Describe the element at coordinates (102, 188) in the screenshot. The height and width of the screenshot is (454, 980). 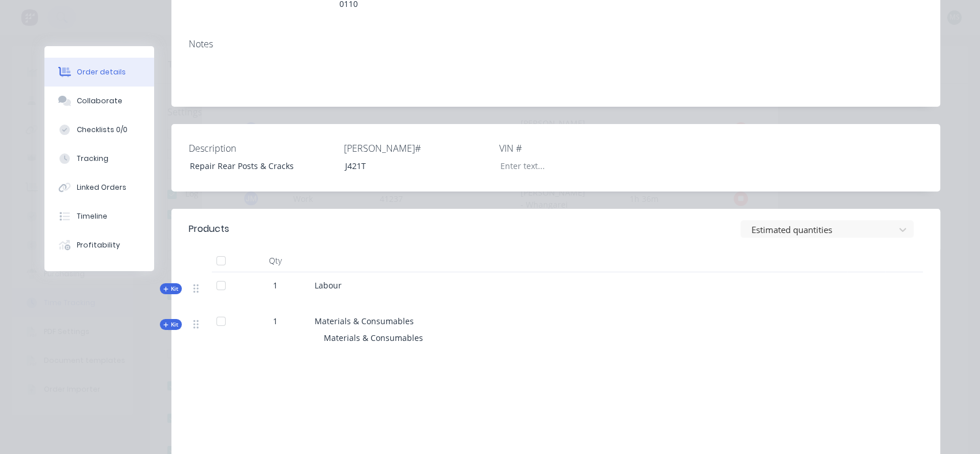
I see `div: Linked Orders` at that location.